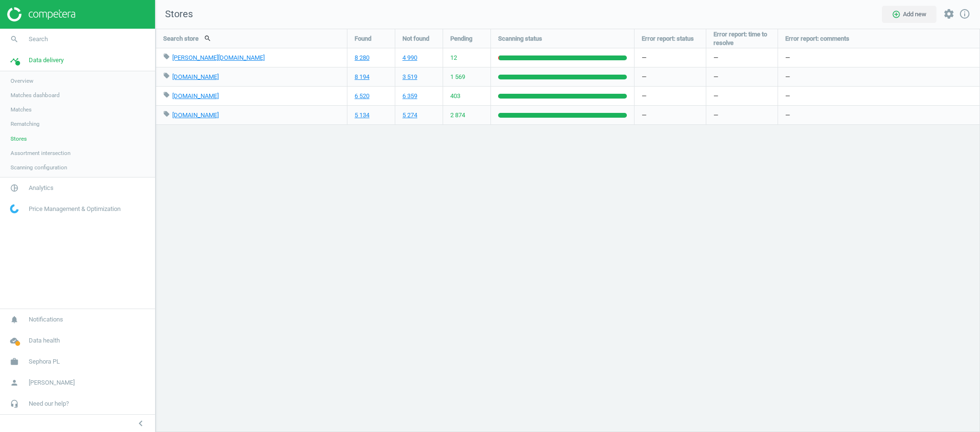  Describe the element at coordinates (38, 167) in the screenshot. I see `span: Scanning configuration` at that location.